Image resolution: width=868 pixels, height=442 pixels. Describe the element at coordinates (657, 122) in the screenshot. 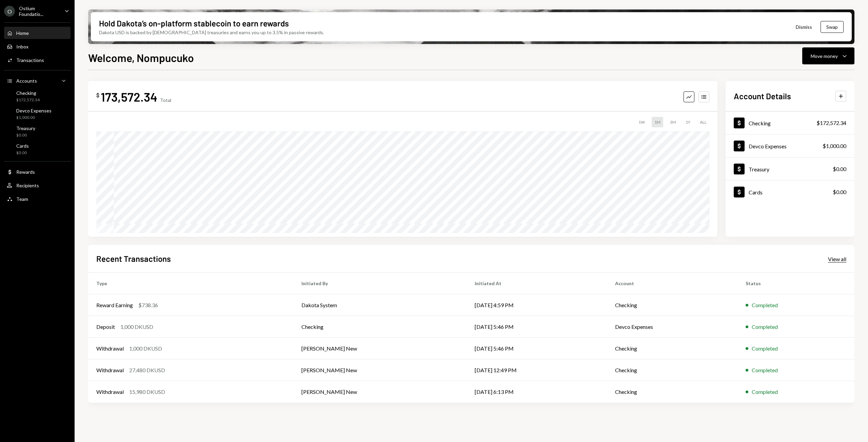

I see `div: 1M` at that location.